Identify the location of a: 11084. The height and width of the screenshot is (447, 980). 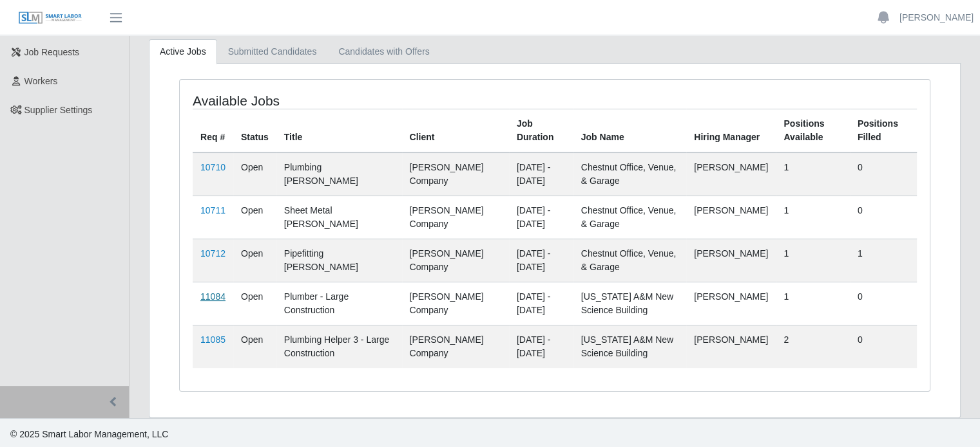
(213, 296).